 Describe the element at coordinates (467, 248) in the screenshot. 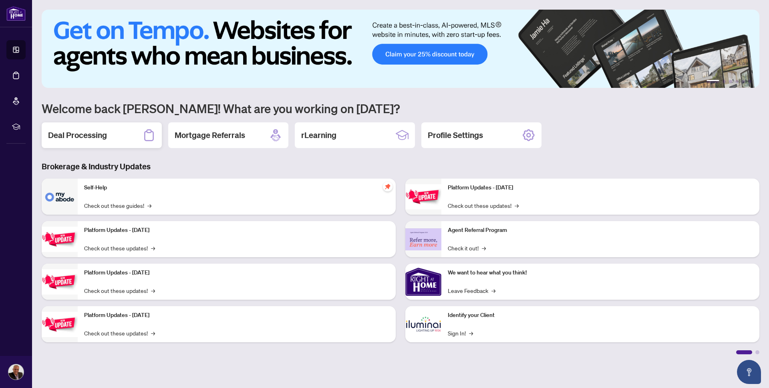

I see `a: Check it out!→` at that location.